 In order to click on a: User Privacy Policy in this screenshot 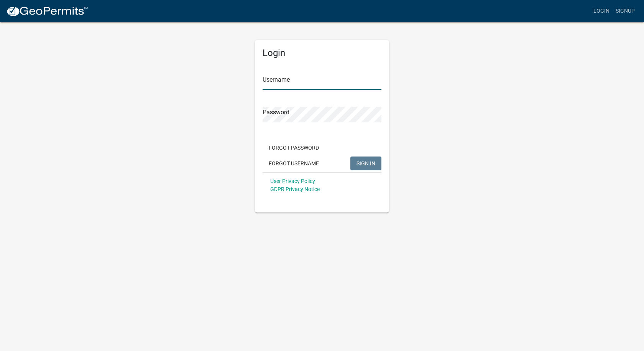, I will do `click(293, 181)`.